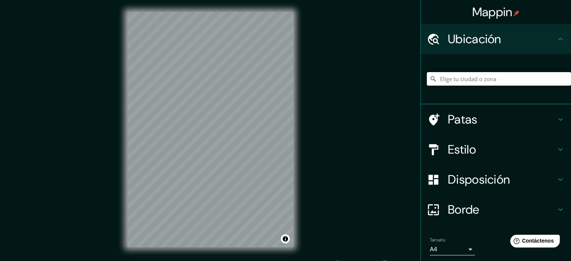 The image size is (571, 261). I want to click on div: Estilo, so click(496, 149).